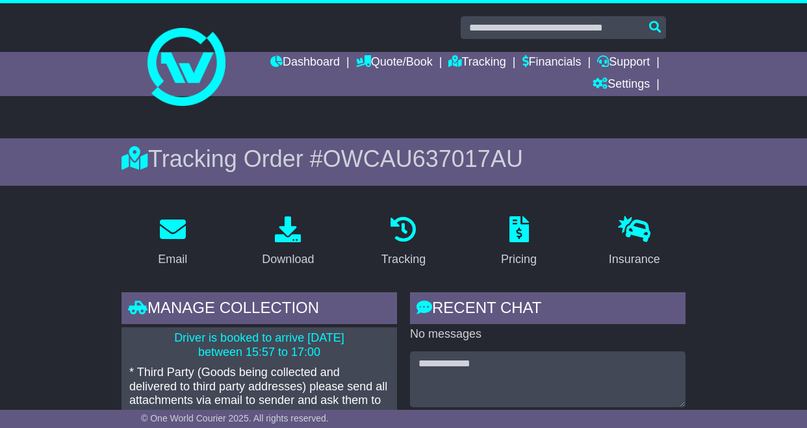 Image resolution: width=807 pixels, height=428 pixels. What do you see at coordinates (172, 259) in the screenshot?
I see `div: Email` at bounding box center [172, 259].